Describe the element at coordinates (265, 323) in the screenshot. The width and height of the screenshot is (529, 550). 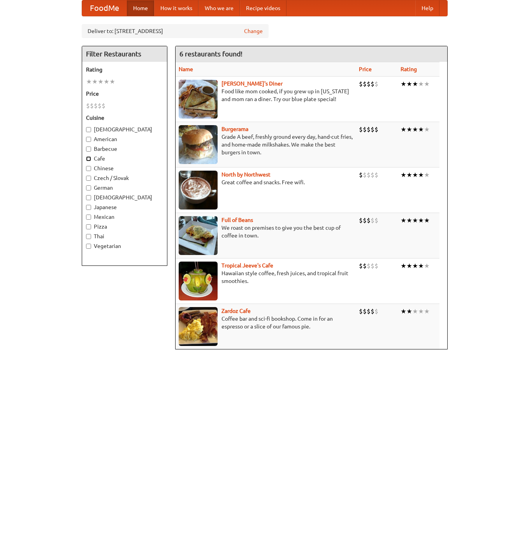
I see `p: Coffee bar and sci-fi bookshop. Come in for an espresso or a slice of our famous pie.` at that location.